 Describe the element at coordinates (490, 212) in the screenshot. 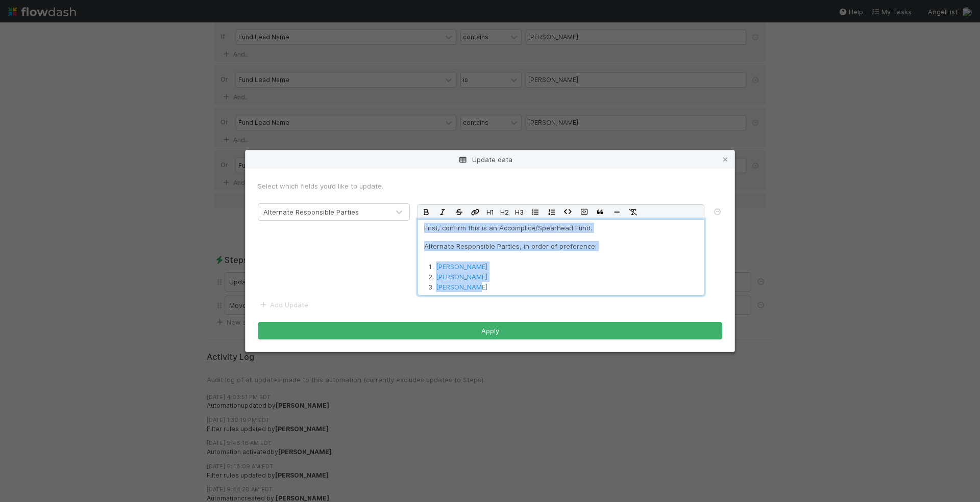

I see `button: H1` at that location.